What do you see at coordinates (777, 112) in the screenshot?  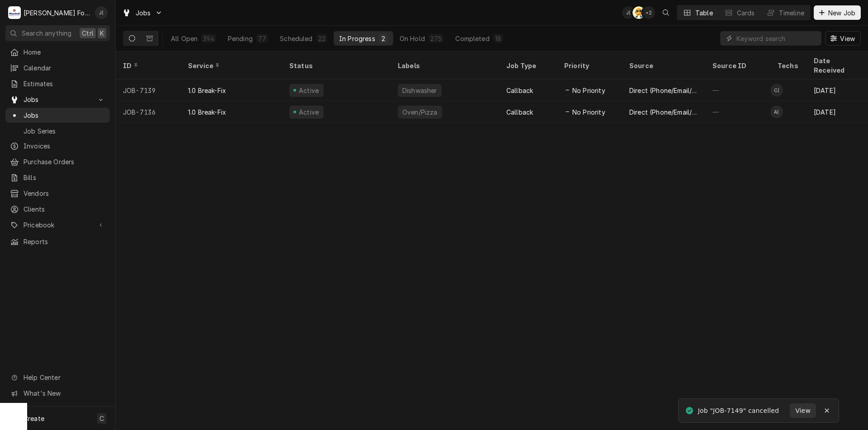 I see `div: A(` at bounding box center [777, 112].